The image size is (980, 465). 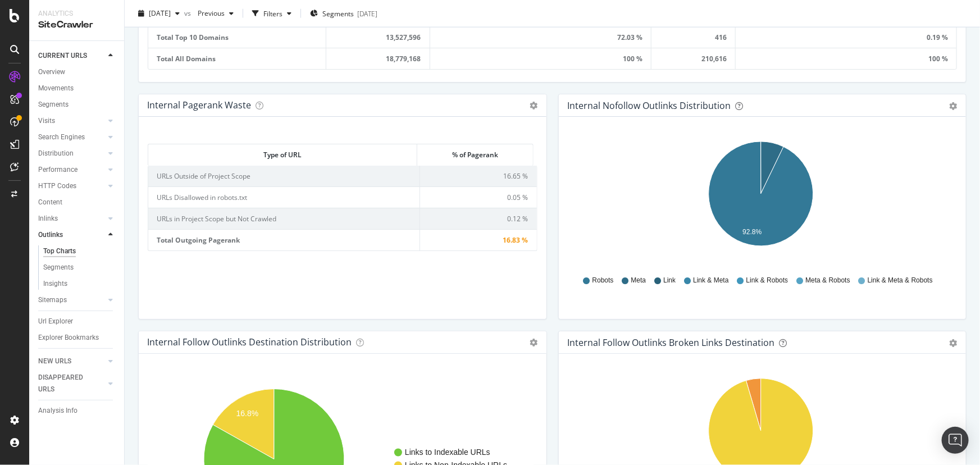 I want to click on a: Movements, so click(x=77, y=88).